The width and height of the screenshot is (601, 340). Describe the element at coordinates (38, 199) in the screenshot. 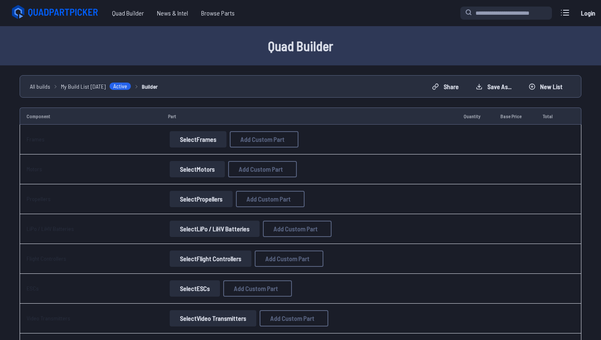

I see `a: Propellers` at that location.